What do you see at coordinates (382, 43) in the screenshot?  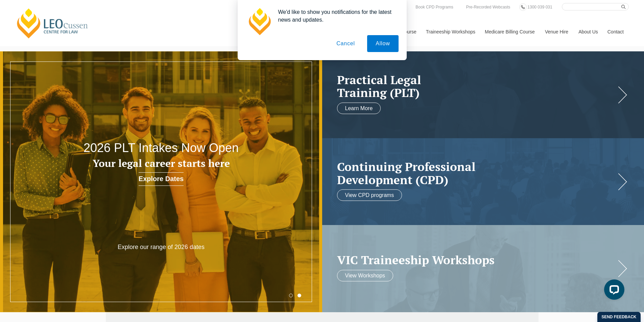 I see `button: Allow` at bounding box center [382, 43].